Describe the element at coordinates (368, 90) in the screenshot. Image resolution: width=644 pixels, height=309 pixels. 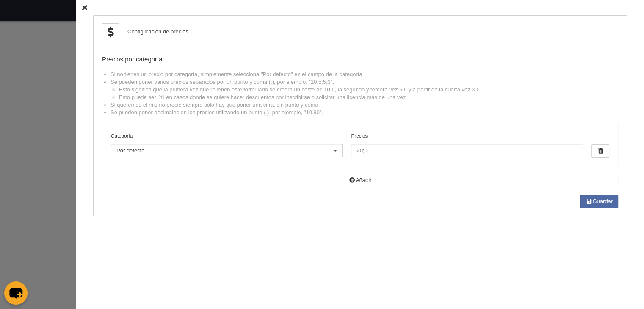
I see `li: Esto significa que la primera vez que rellenen este formulario se creará un coste de 10 €, la seg...` at that location.